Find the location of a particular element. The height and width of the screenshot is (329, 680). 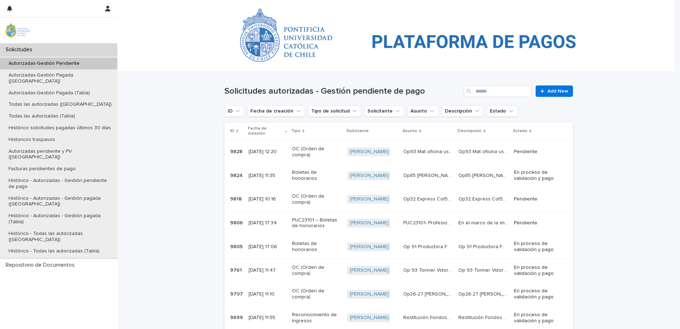

p: Repositorio de Documentos is located at coordinates (42, 265).